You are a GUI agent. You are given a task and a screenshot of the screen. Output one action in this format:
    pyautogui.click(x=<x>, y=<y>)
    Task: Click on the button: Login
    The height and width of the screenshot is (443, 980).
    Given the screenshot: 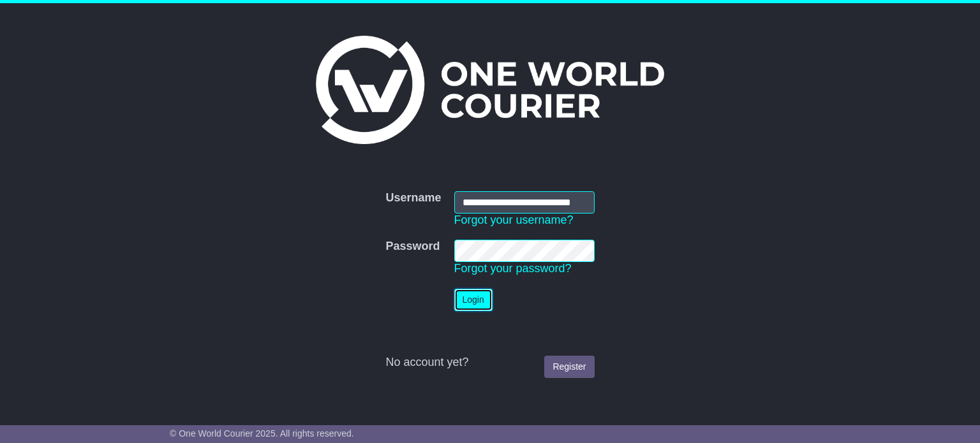 What is the action you would take?
    pyautogui.click(x=473, y=300)
    